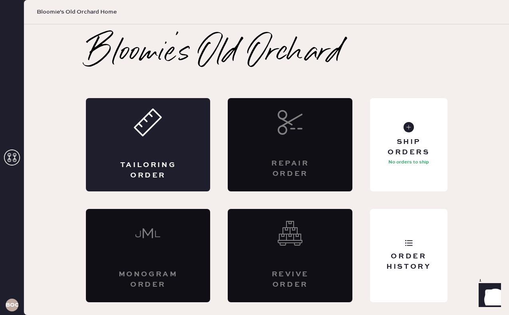  What do you see at coordinates (148, 280) in the screenshot?
I see `div: Monogram Order` at bounding box center [148, 280].